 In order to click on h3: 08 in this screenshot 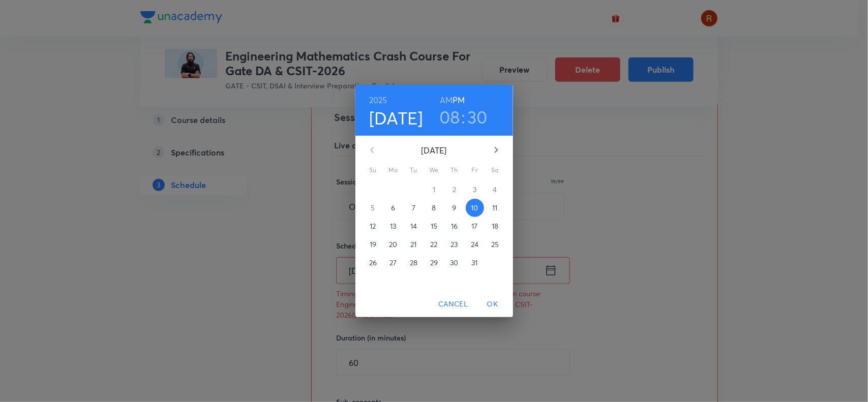, I will do `click(450, 117)`.